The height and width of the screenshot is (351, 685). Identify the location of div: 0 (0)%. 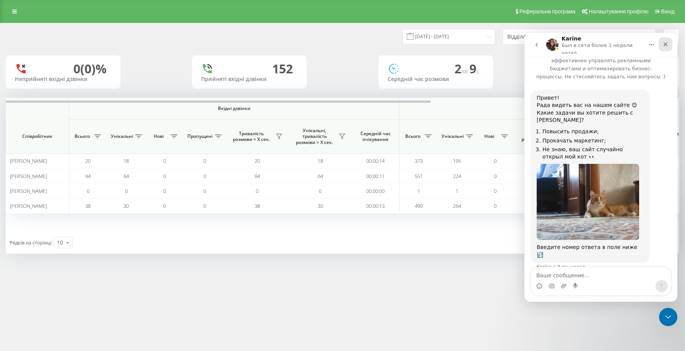
(90, 69).